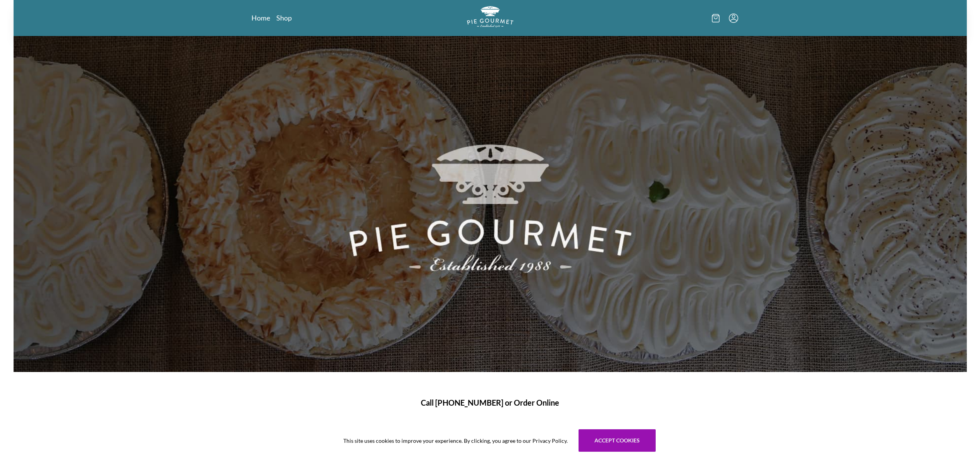 This screenshot has width=980, height=461. I want to click on span: This site uses cookies to improve your experience. By clicking, you agree to our Privacy Policy., so click(455, 440).